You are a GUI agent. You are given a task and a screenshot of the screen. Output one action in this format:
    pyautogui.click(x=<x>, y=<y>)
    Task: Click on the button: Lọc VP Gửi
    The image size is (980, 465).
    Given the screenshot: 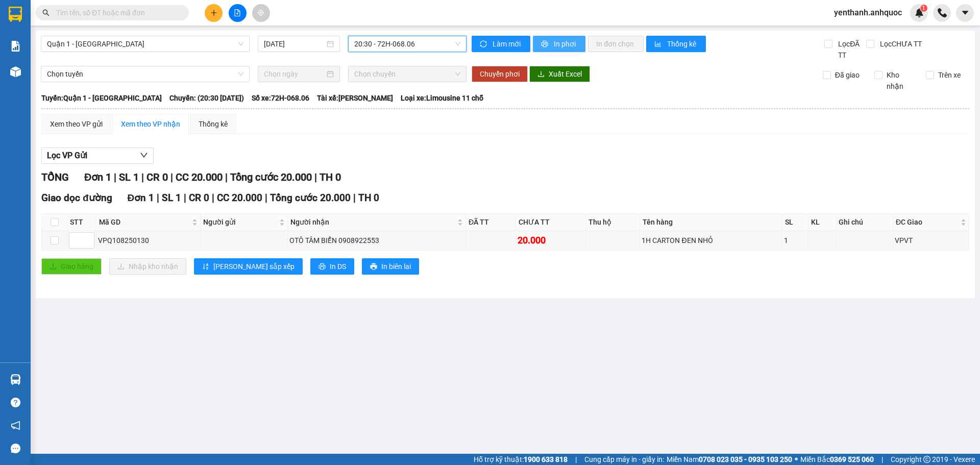 What is the action you would take?
    pyautogui.click(x=97, y=155)
    